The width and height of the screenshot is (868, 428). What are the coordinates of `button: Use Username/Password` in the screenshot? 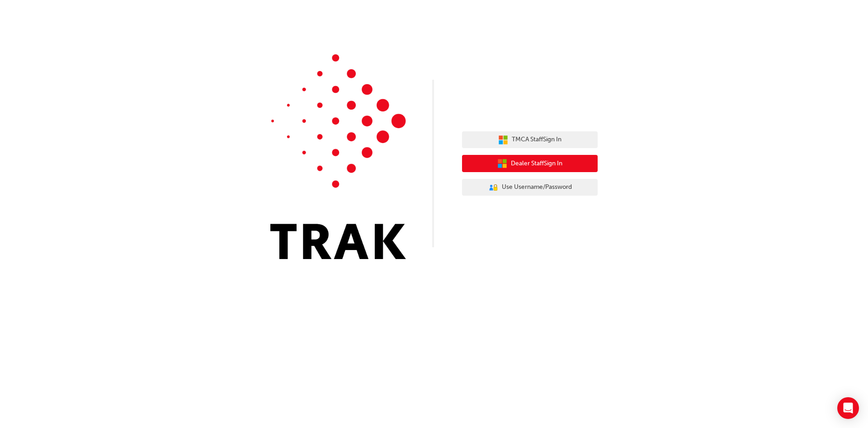 It's located at (530, 188).